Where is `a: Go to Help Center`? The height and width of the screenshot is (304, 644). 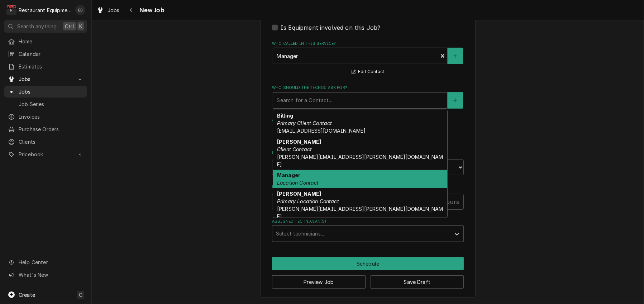 a: Go to Help Center is located at coordinates (46, 262).